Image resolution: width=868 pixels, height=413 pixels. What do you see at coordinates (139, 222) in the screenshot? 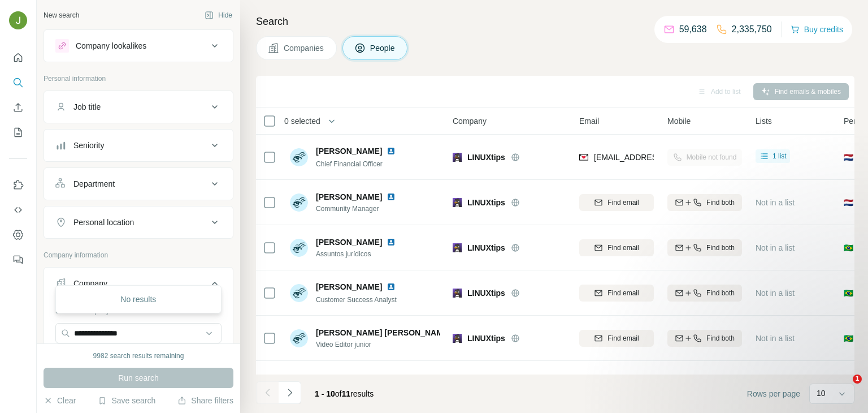
I see `button: Personal location` at bounding box center [139, 222].